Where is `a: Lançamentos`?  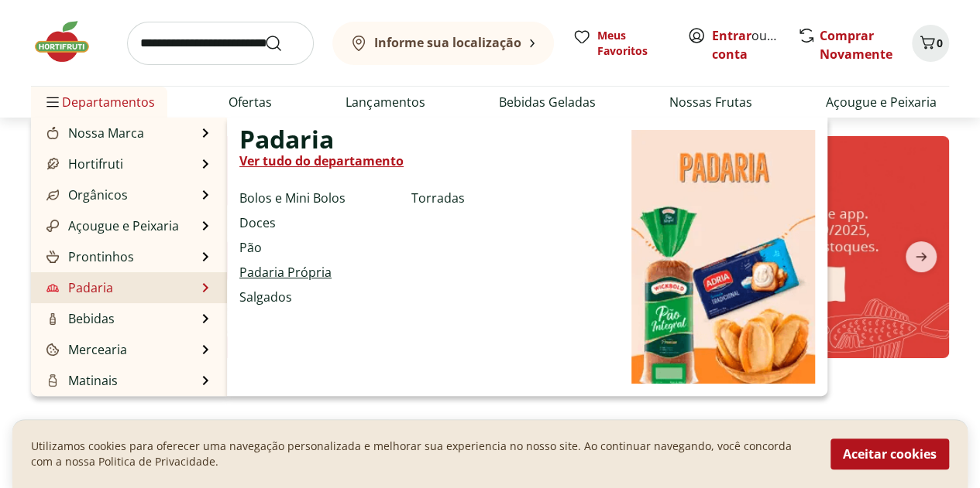 a: Lançamentos is located at coordinates (385, 102).